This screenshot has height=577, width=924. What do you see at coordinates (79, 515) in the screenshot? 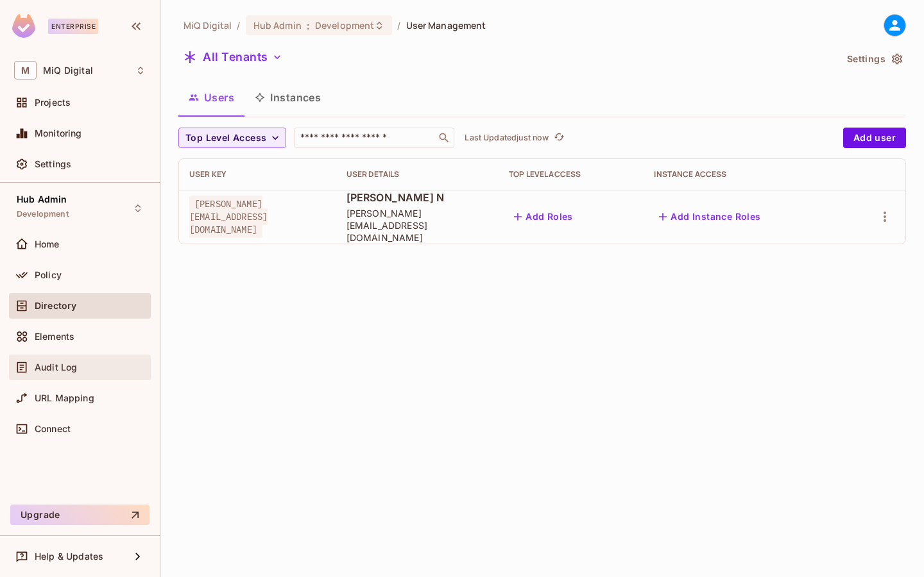
I see `button: Upgrade` at bounding box center [79, 515].